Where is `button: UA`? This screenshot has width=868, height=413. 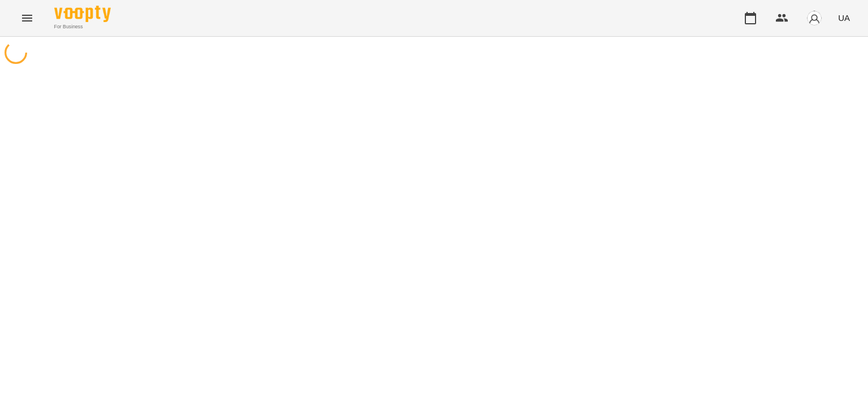
button: UA is located at coordinates (844, 17).